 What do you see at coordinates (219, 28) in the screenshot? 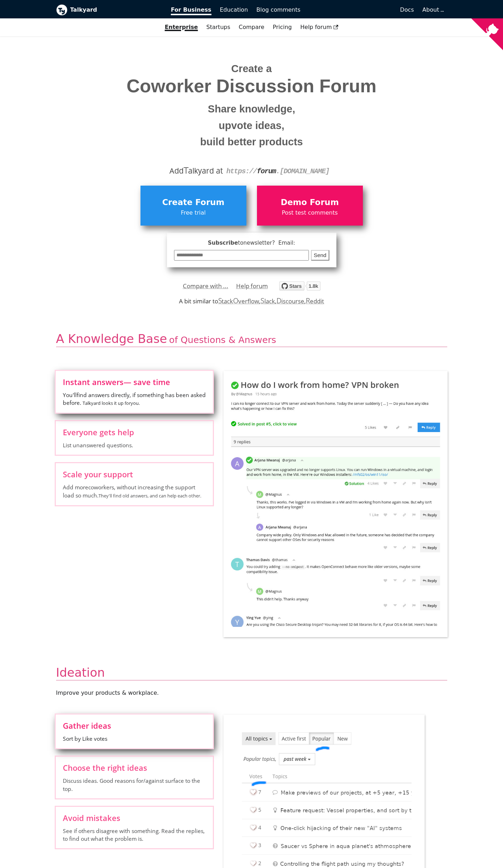
I see `a: Startups` at bounding box center [219, 28].